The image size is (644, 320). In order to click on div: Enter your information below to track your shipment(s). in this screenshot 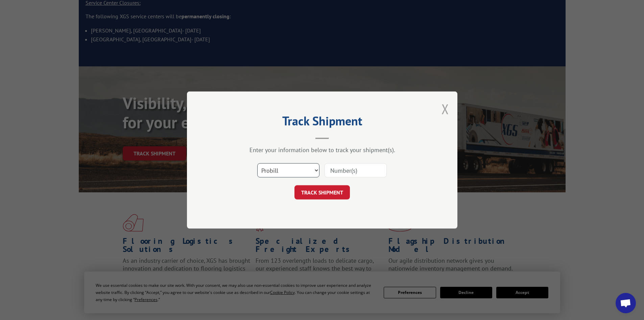, I will do `click(322, 150)`.